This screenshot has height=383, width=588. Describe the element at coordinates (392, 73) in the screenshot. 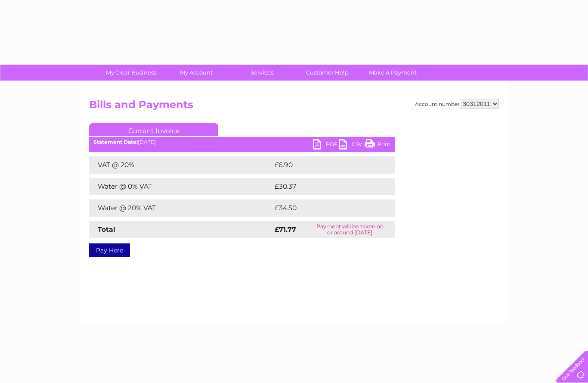

I see `a: Make A Payment` at that location.